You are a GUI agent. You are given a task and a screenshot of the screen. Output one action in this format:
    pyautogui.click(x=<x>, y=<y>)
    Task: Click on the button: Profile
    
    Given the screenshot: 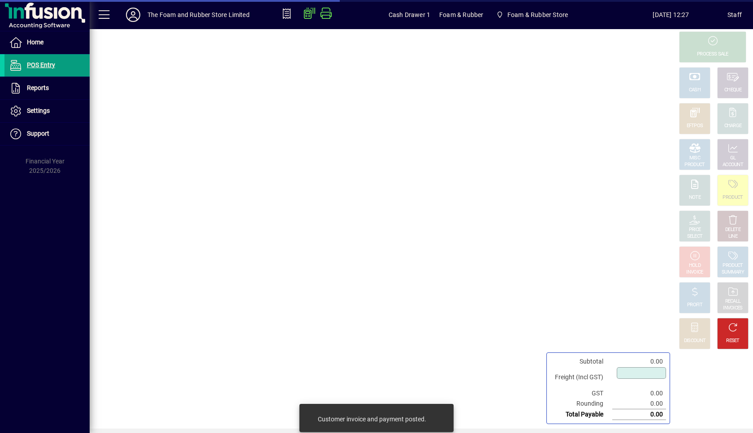 What is the action you would take?
    pyautogui.click(x=133, y=15)
    